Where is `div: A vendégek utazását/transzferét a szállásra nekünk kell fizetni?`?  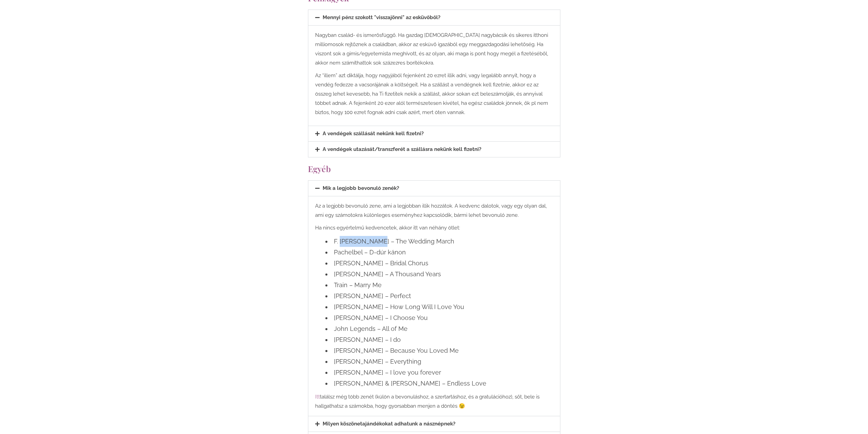
div: A vendégek utazását/transzferét a szállásra nekünk kell fizetni? is located at coordinates (434, 149).